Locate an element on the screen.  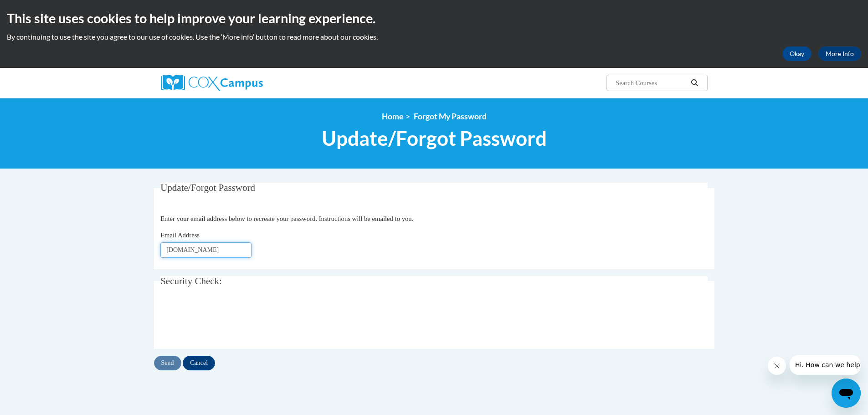
a: Cox Campus is located at coordinates (247, 83).